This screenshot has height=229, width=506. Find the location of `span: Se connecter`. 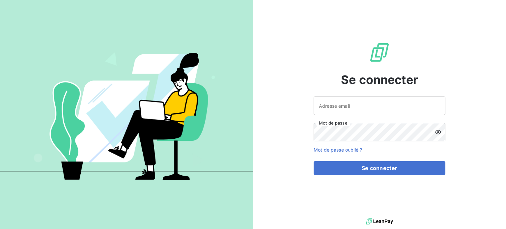

span: Se connecter is located at coordinates (380, 80).